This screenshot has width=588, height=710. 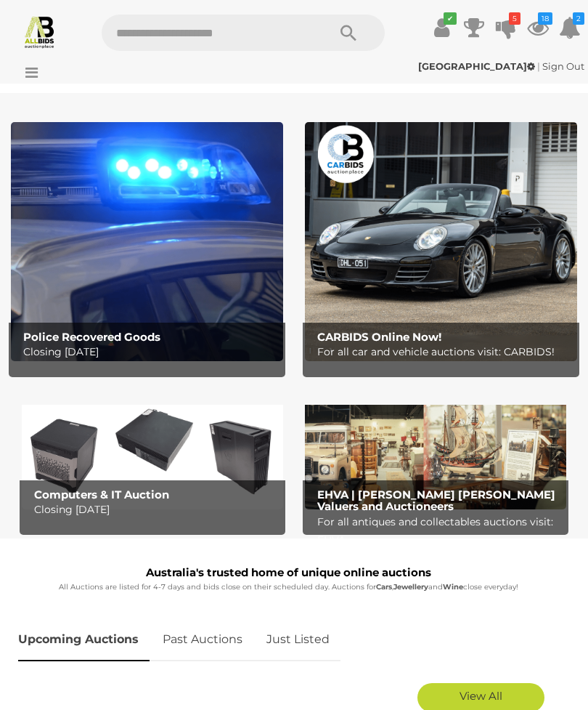 I want to click on button: Search, so click(x=348, y=33).